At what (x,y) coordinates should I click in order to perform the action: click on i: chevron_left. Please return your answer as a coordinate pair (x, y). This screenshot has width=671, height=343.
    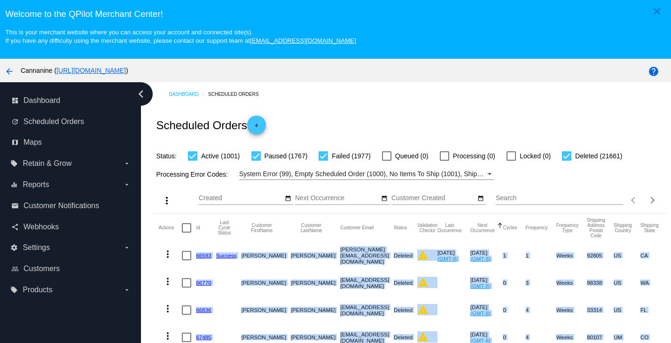
    Looking at the image, I should click on (141, 94).